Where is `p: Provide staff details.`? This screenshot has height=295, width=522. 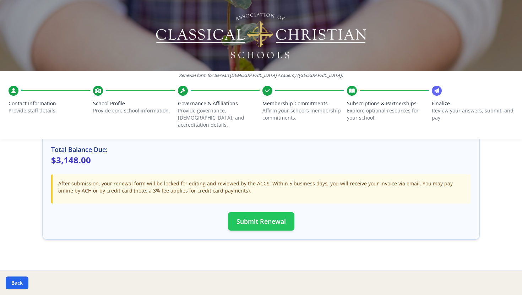 p: Provide staff details. is located at coordinates (49, 111).